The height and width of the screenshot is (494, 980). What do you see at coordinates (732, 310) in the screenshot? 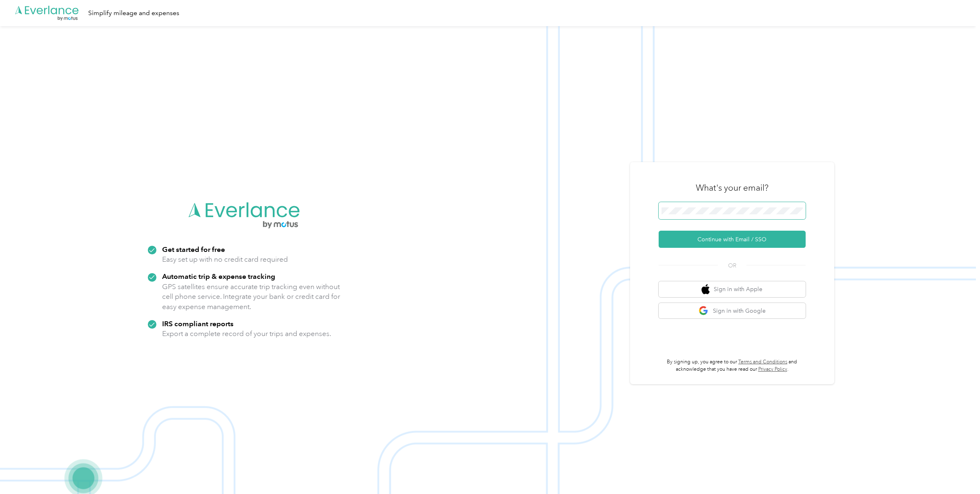
I see `button: google logoSign in with Google` at bounding box center [732, 310].